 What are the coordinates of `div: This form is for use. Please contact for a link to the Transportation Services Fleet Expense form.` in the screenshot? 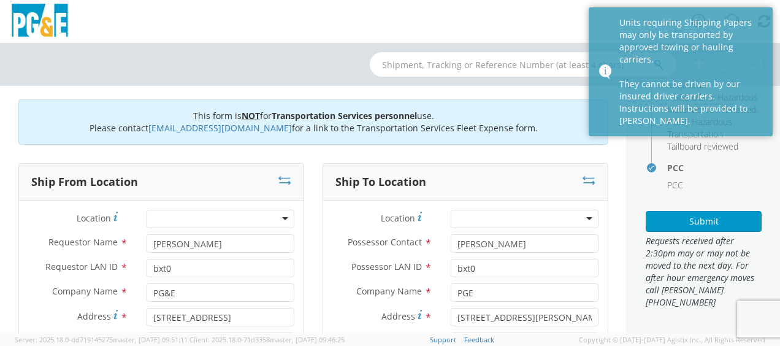 It's located at (313, 122).